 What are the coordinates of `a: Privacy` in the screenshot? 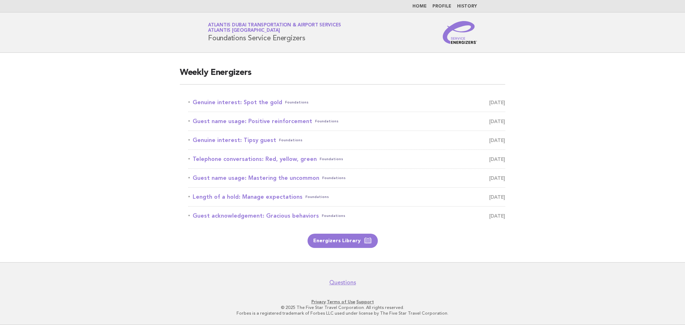 It's located at (319, 302).